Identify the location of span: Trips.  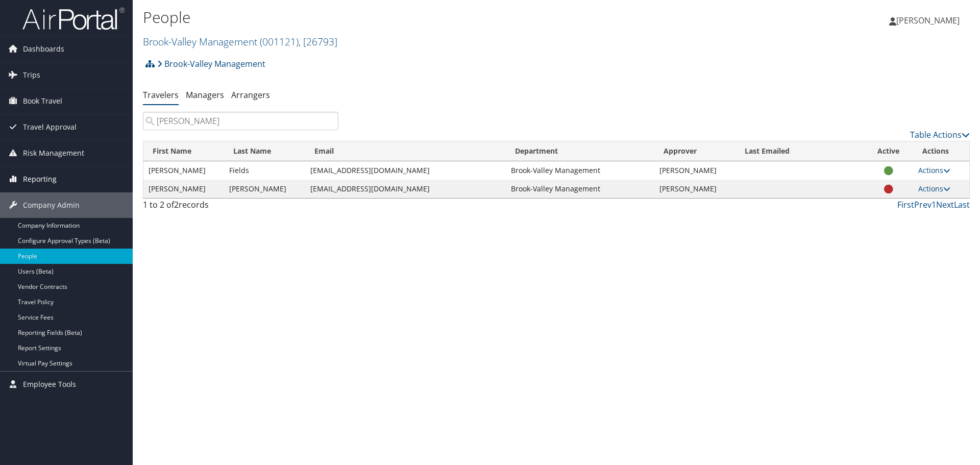
(32, 75).